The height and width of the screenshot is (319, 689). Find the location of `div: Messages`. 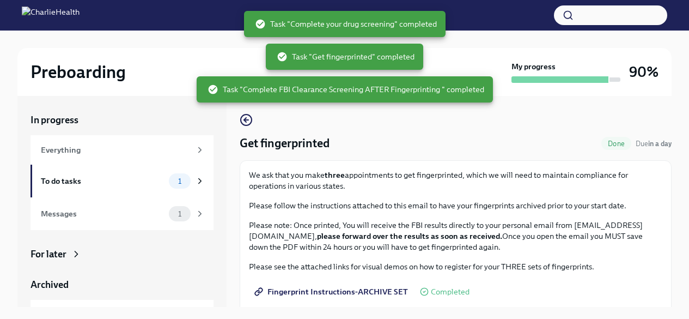

div: Messages is located at coordinates (102, 214).